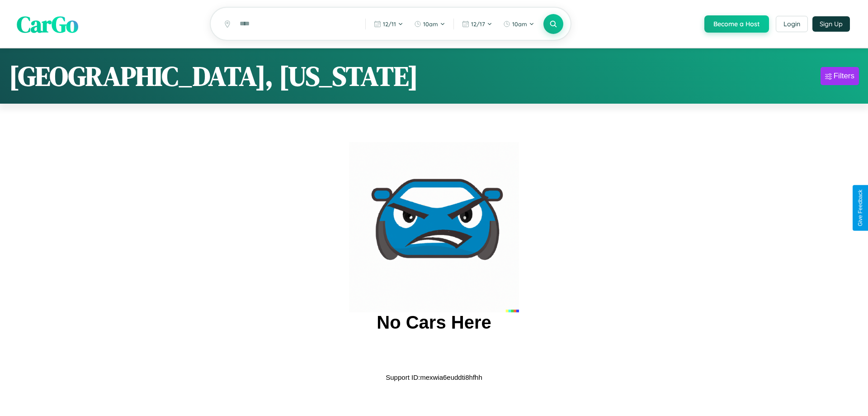 The width and height of the screenshot is (868, 416). What do you see at coordinates (792, 24) in the screenshot?
I see `button: Login` at bounding box center [792, 24].